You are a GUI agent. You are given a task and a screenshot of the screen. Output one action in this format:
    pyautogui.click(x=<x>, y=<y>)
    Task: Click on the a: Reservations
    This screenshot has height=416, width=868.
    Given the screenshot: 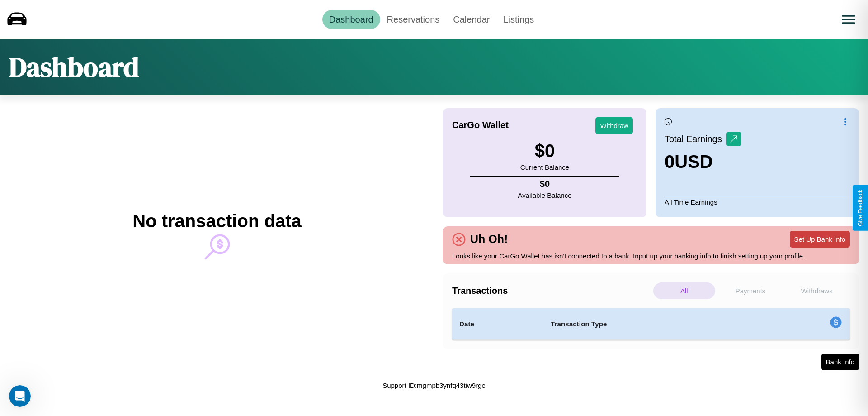 What is the action you would take?
    pyautogui.click(x=414, y=19)
    